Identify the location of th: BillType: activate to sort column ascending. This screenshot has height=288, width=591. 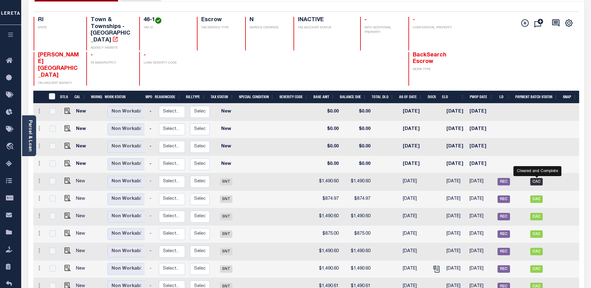
(196, 97).